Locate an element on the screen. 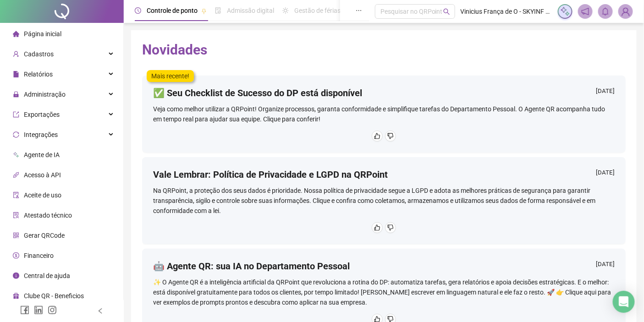  div: Open Intercom Messenger is located at coordinates (624, 302).